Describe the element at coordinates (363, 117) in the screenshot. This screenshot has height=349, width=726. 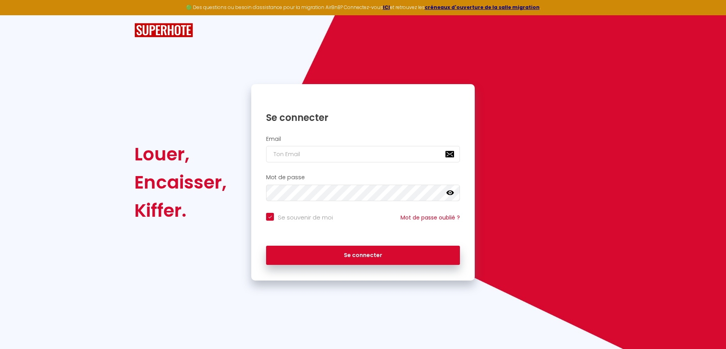
I see `h1: Se connecter` at that location.